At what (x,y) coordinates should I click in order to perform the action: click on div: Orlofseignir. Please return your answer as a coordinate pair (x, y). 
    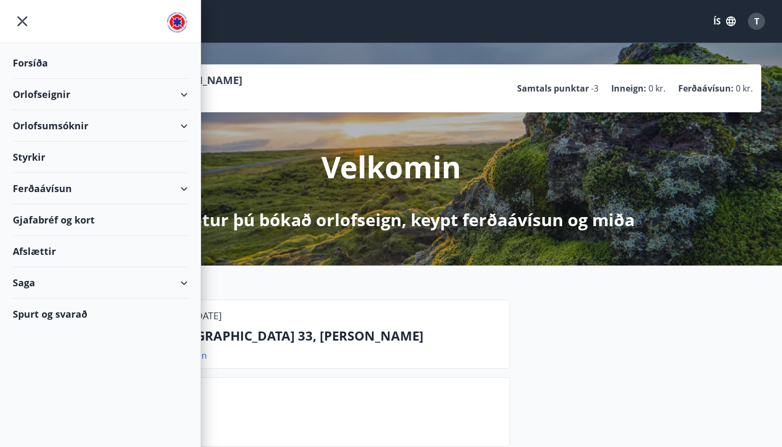
    Looking at the image, I should click on (100, 94).